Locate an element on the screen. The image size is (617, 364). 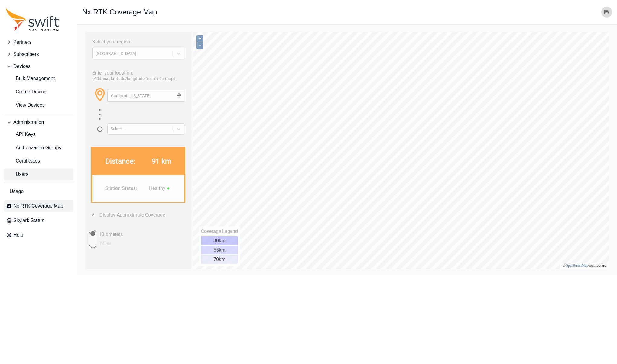
img: Ae5bn2uxzrJ4DNcgG4S+moAOZQlKGRtdRVAQ8pHR1AGNAAjFX+D7h0jXG4chW+xz9X4kSwMLegDQAAAABJRU5ErkJggg== is located at coordinates (18, 66).